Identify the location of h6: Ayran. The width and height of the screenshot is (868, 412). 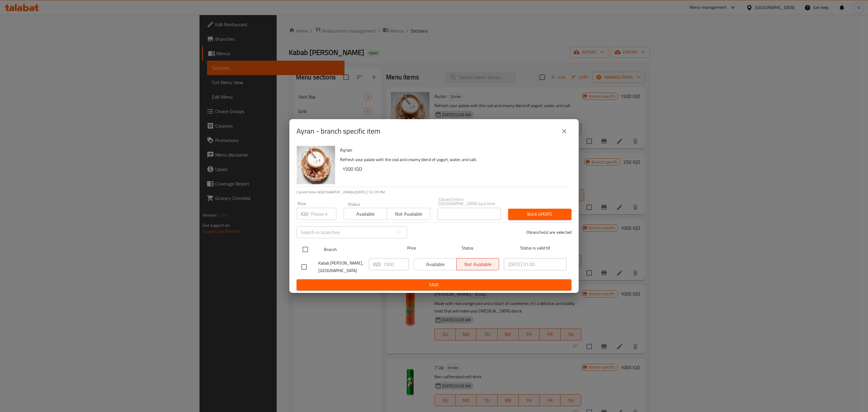
(453, 150).